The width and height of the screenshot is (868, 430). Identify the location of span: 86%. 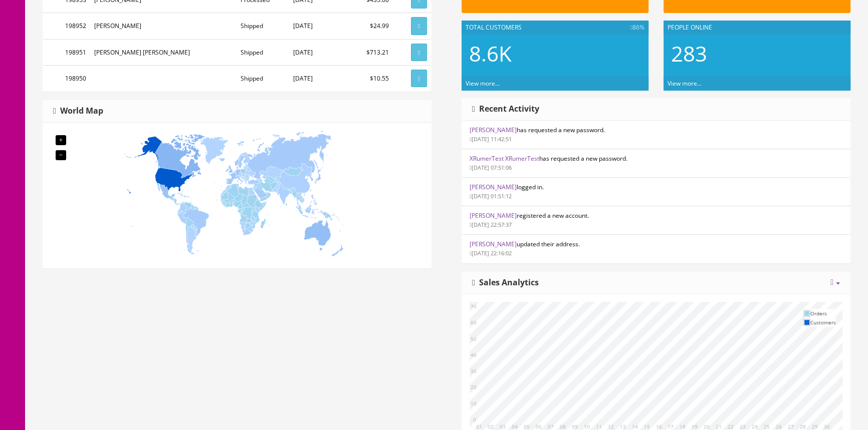
(637, 27).